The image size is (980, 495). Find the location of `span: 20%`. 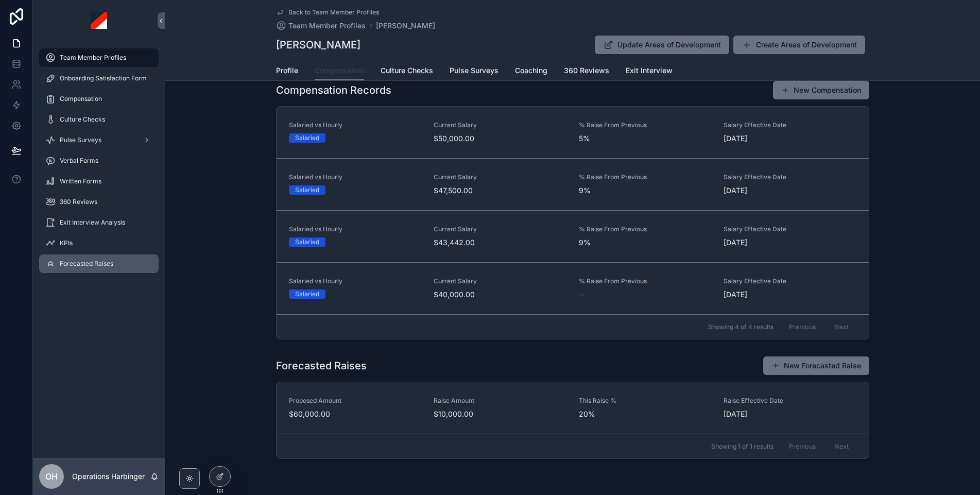

span: 20% is located at coordinates (645, 414).